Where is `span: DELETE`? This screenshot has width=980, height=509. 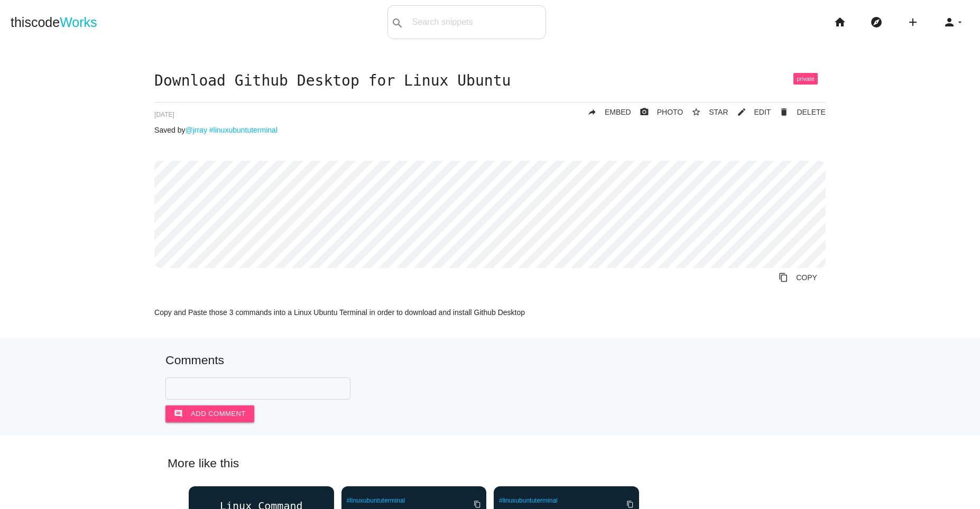
span: DELETE is located at coordinates (811, 112).